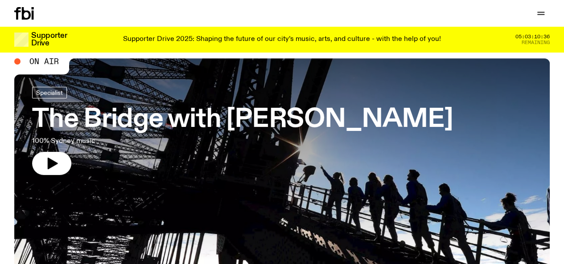 The image size is (564, 264). I want to click on span: 05:03:10:36, so click(532, 37).